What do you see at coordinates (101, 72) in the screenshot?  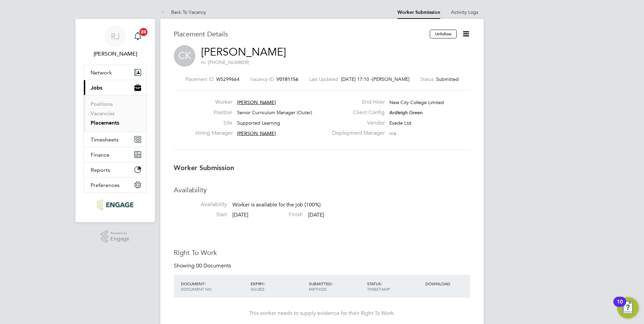 I see `span: Network` at bounding box center [101, 72].